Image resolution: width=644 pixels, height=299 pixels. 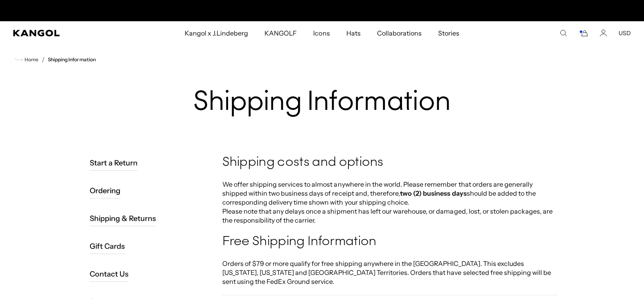 I want to click on a: Shipping & Returns, so click(x=123, y=219).